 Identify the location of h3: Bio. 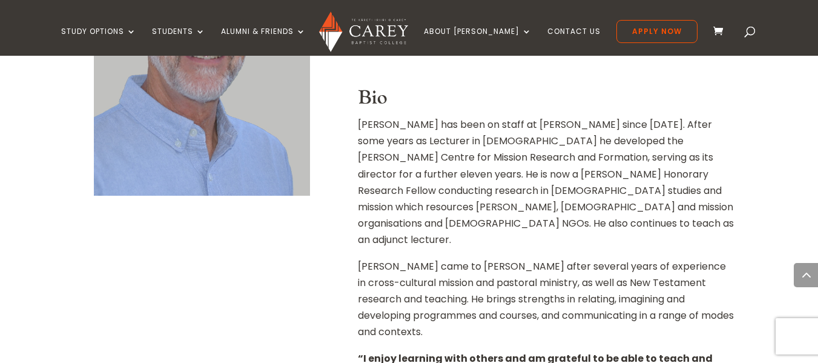
(547, 101).